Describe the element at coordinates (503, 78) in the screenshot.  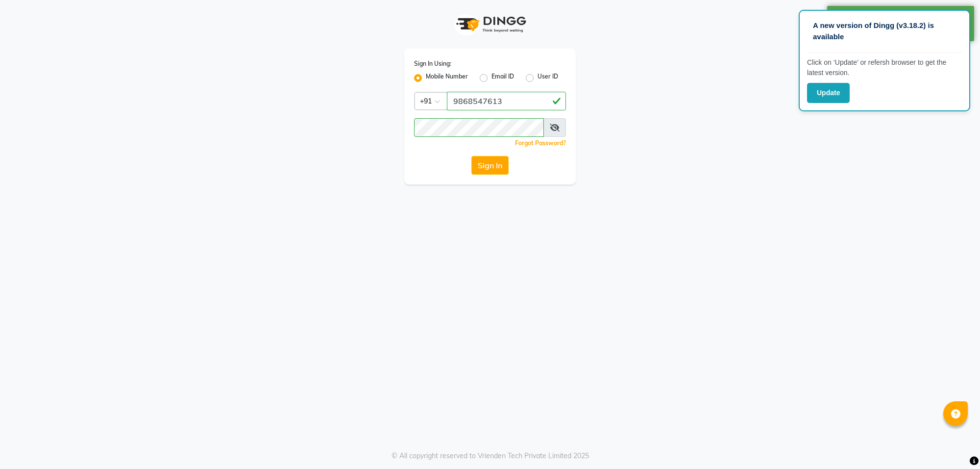
I see `label: Email ID` at that location.